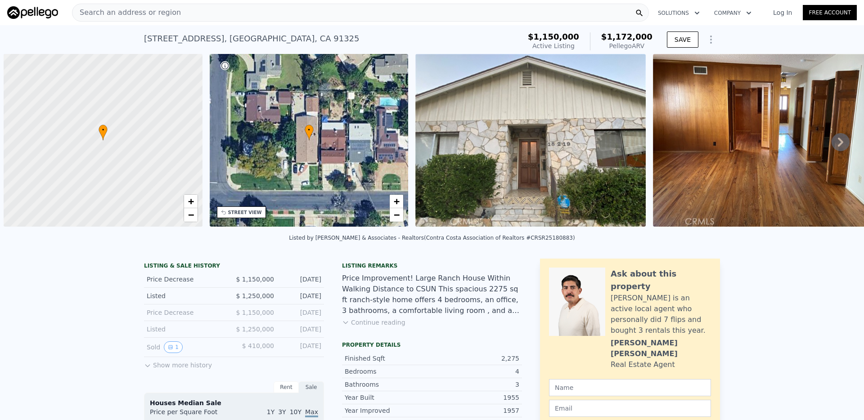 Image resolution: width=864 pixels, height=420 pixels. What do you see at coordinates (173, 347) in the screenshot?
I see `button: View historical data` at bounding box center [173, 347].